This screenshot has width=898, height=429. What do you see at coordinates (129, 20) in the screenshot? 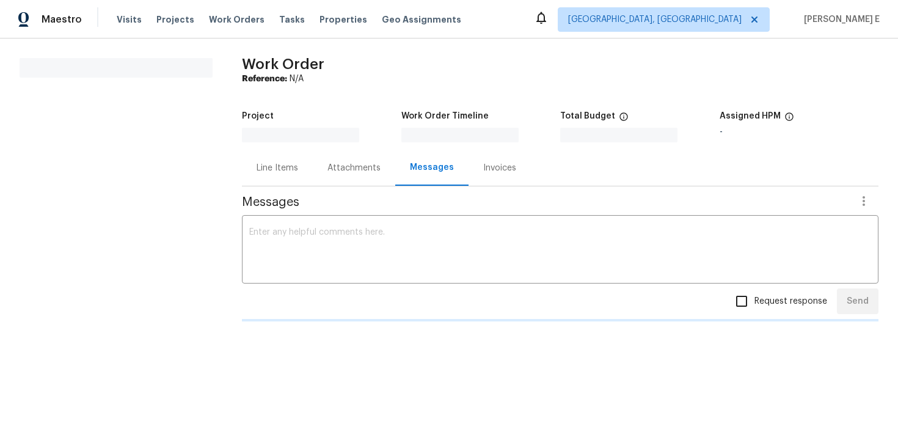
I see `span: Visits` at bounding box center [129, 20].